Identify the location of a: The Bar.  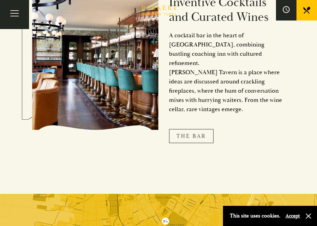
(191, 136).